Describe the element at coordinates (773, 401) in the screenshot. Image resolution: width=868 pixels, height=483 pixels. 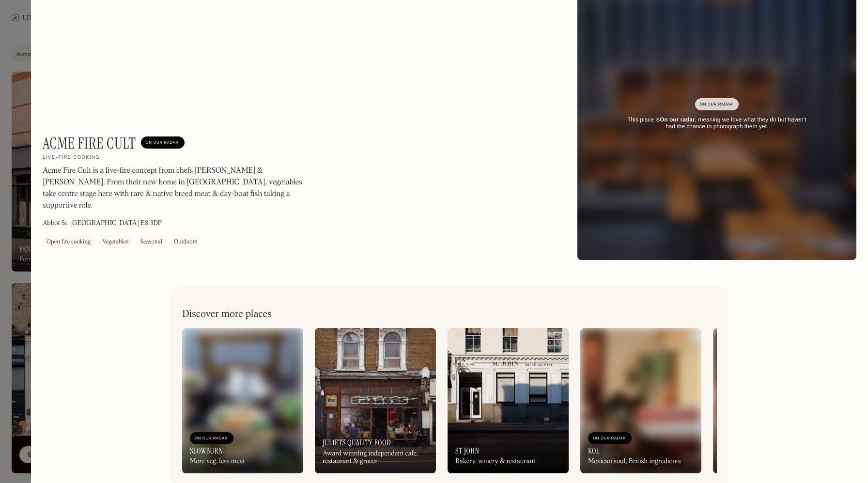
I see `a: On Our RadarKorean Dinner PartyEast-meets west dishes` at that location.